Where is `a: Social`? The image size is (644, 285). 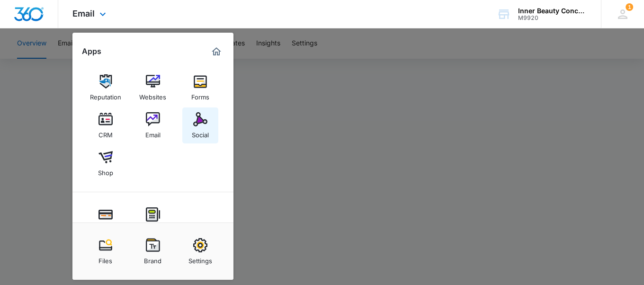
a: Social is located at coordinates (200, 125).